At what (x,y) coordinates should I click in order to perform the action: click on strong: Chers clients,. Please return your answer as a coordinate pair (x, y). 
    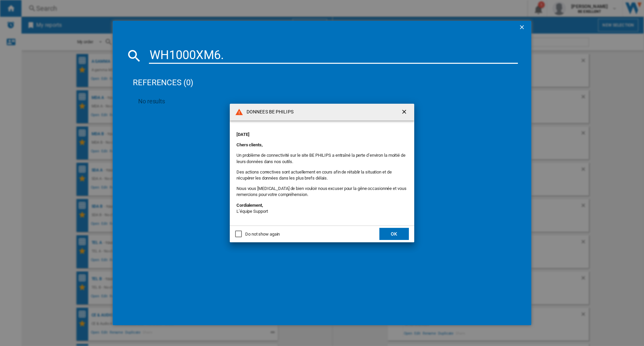
    Looking at the image, I should click on (249, 145).